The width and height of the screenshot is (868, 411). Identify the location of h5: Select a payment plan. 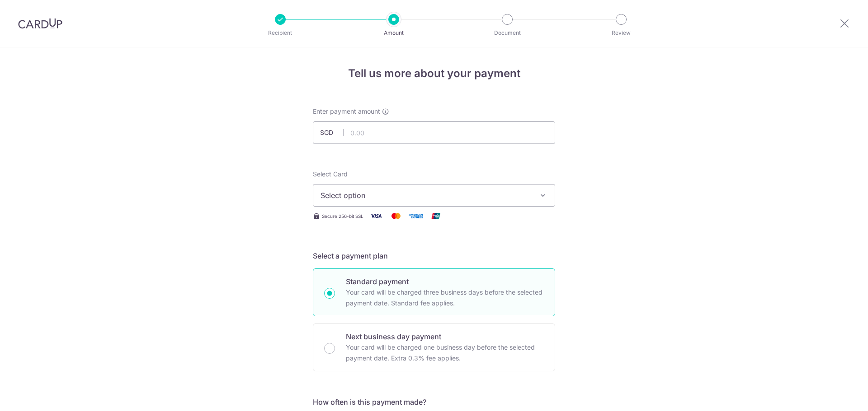
(434, 257).